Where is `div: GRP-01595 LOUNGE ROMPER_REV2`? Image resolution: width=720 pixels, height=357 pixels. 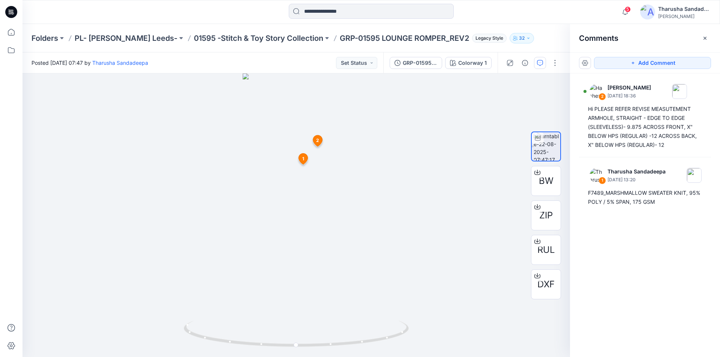
div: GRP-01595 LOUNGE ROMPER_REV2 is located at coordinates (420, 63).